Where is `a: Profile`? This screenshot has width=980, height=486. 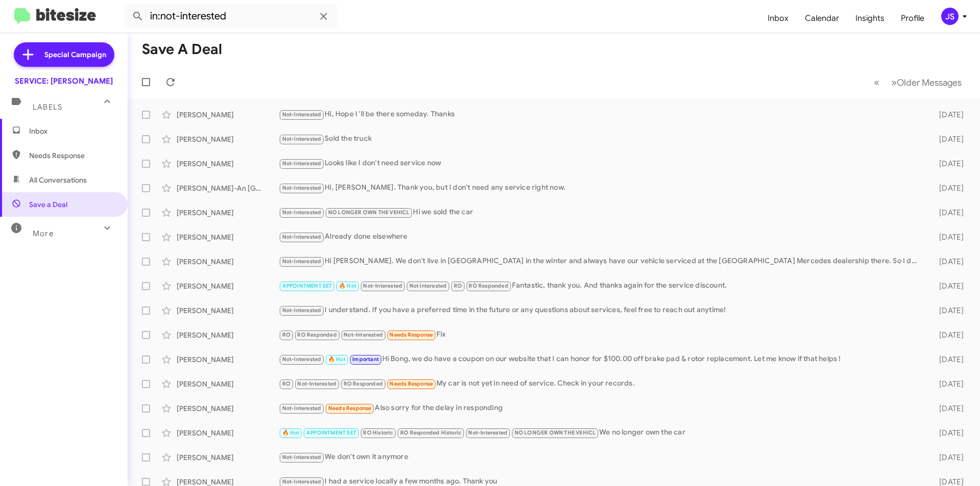
a: Profile is located at coordinates (913, 18).